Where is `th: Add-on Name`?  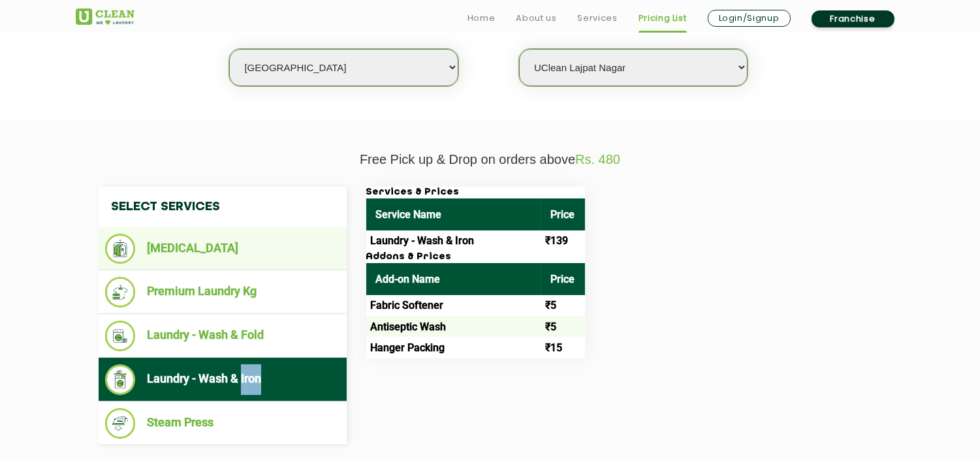
th: Add-on Name is located at coordinates (454, 279).